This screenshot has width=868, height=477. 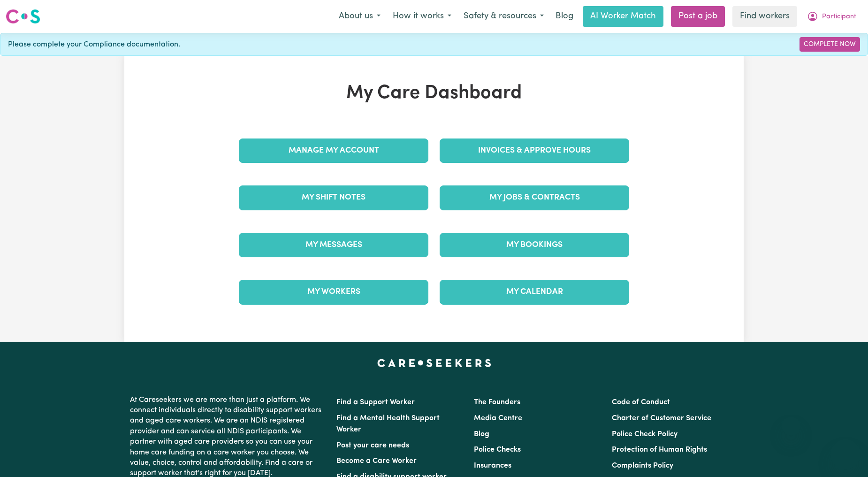 I want to click on a: Code of Conduct, so click(x=641, y=402).